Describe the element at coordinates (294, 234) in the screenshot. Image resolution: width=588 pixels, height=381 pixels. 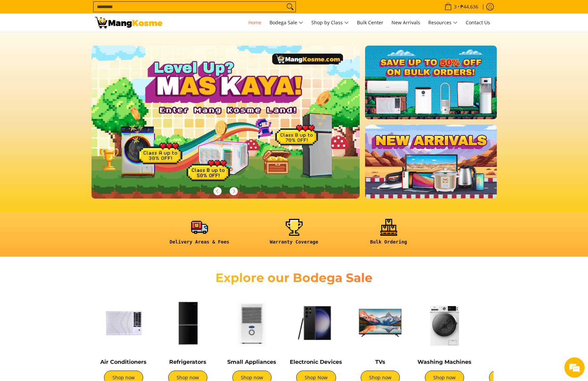
I see `a: <h6><strong>Warranty Coverage</strong></h6>` at that location.